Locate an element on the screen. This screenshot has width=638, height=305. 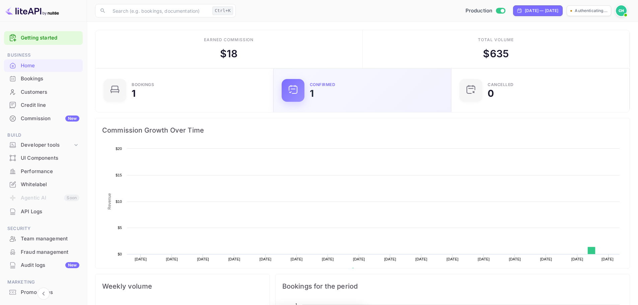
span: Marketing is located at coordinates (43, 282).